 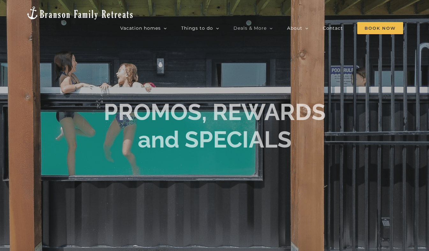 What do you see at coordinates (140, 28) in the screenshot?
I see `span: Vacation homes` at bounding box center [140, 28].